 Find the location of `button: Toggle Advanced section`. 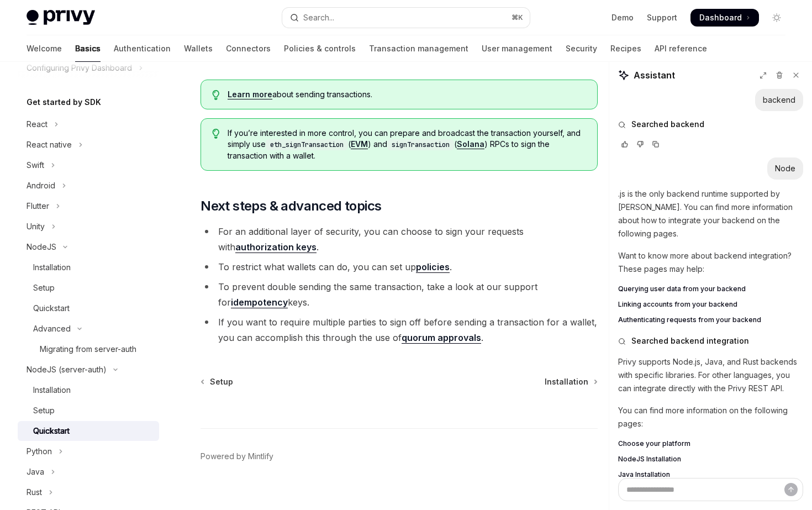

button: Toggle Advanced section is located at coordinates (88, 329).